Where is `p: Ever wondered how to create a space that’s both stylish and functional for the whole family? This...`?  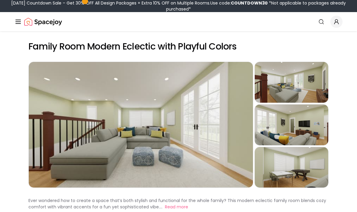
p: Ever wondered how to create a space that’s both stylish and functional for the whole family? This... is located at coordinates (177, 204).